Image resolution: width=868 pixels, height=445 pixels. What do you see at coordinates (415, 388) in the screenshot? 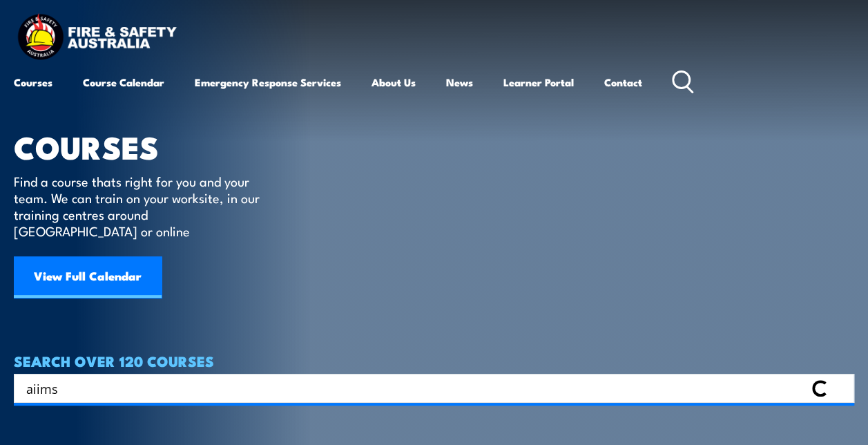
I see `input: Search input` at bounding box center [415, 388].